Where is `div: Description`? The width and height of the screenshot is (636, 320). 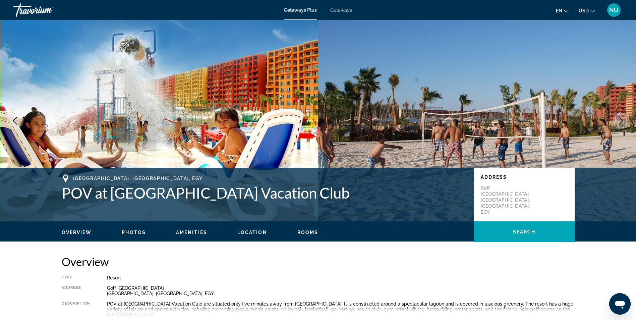
div: Description is located at coordinates (76, 309).